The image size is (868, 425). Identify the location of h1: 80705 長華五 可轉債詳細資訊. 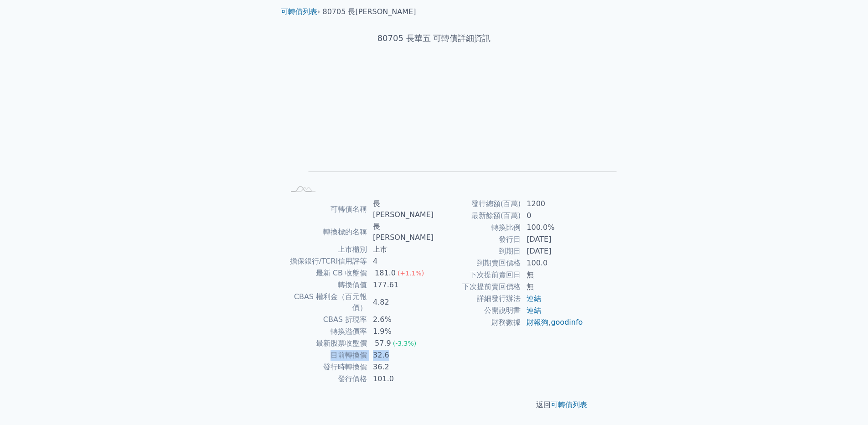
(434, 38).